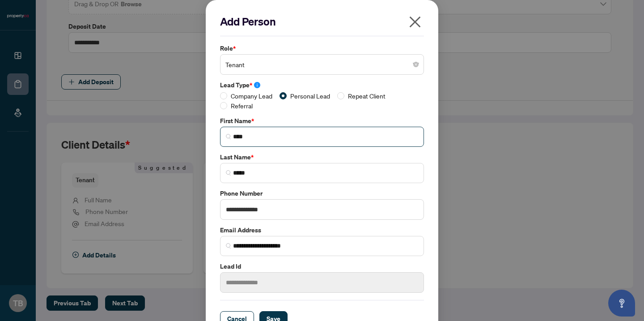 The height and width of the screenshot is (321, 644). Describe the element at coordinates (322, 21) in the screenshot. I see `h2: Add Person` at that location.